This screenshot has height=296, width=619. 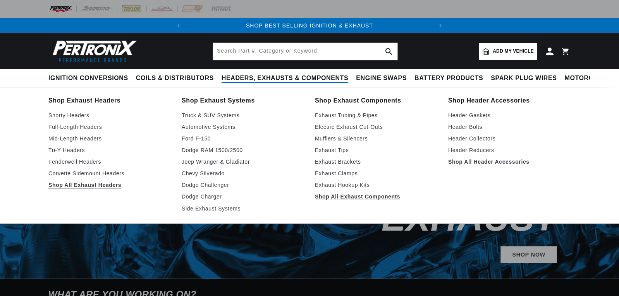 I want to click on span: Headers, Exhausts & Components, so click(x=285, y=78).